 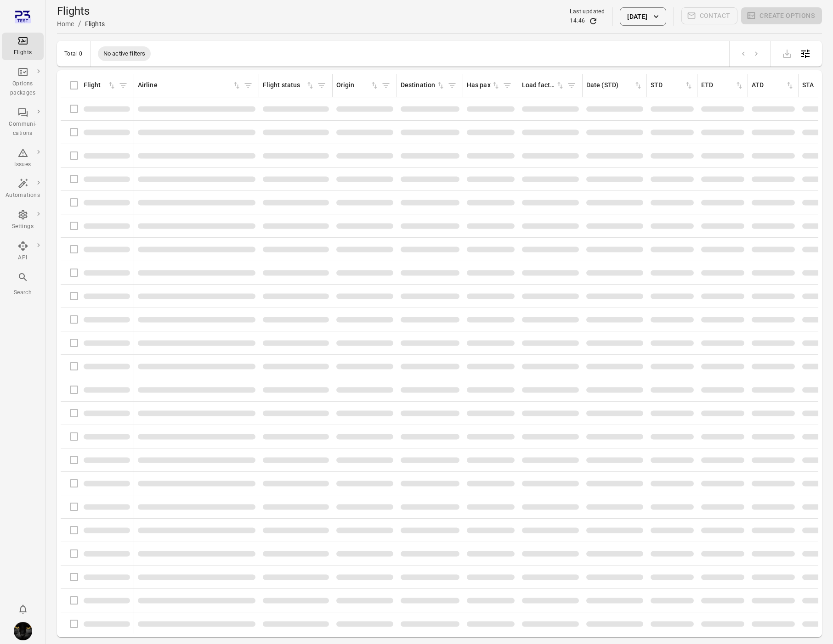 I want to click on span: Please make a selection to create an option package, so click(x=782, y=17).